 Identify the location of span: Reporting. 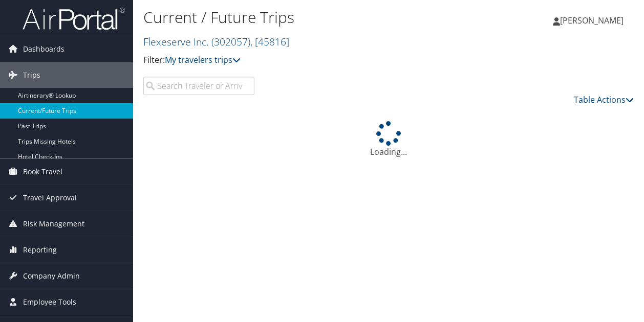
(40, 250).